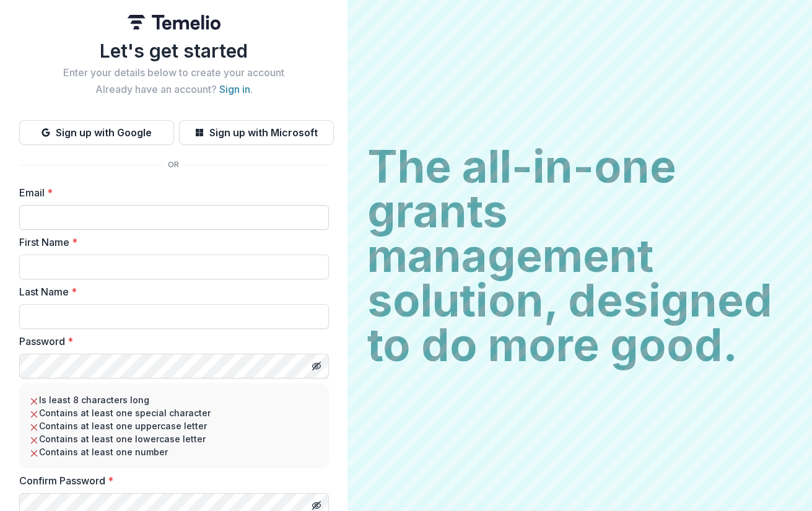 This screenshot has width=812, height=511. I want to click on button: Sign up with Microsoft, so click(257, 133).